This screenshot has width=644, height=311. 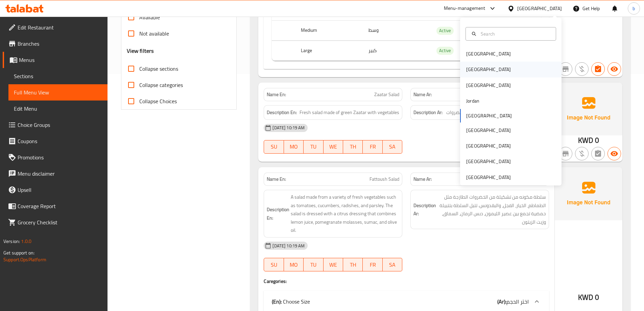 What do you see at coordinates (445, 31) in the screenshot?
I see `div: Active` at bounding box center [445, 31].